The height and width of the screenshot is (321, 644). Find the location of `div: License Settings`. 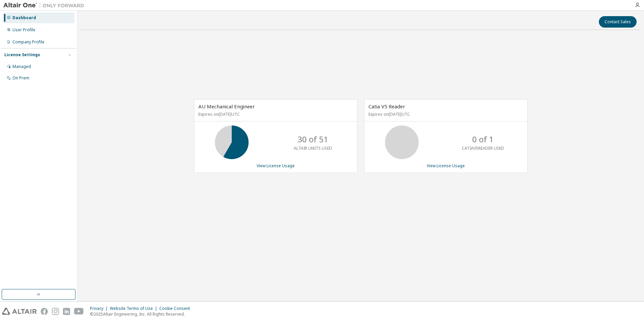

div: License Settings is located at coordinates (22, 55).